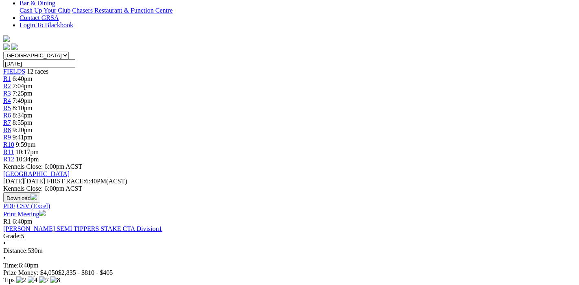  What do you see at coordinates (7, 130) in the screenshot?
I see `span: R8` at bounding box center [7, 130].